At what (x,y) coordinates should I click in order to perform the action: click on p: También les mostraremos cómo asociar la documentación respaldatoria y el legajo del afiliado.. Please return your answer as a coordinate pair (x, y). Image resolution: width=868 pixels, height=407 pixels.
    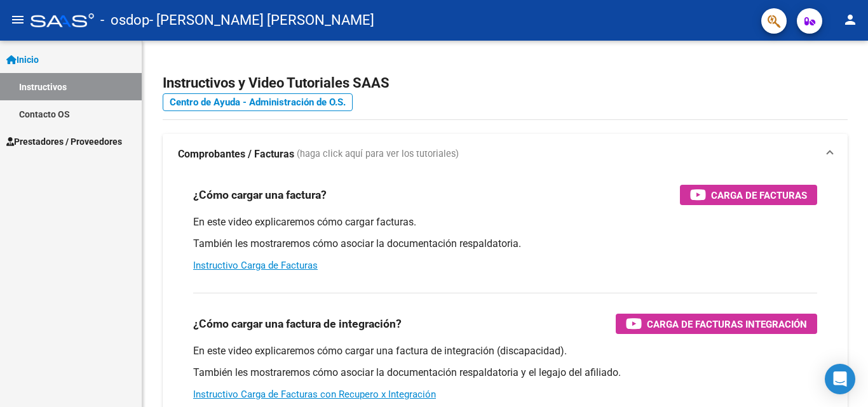
    Looking at the image, I should click on (505, 373).